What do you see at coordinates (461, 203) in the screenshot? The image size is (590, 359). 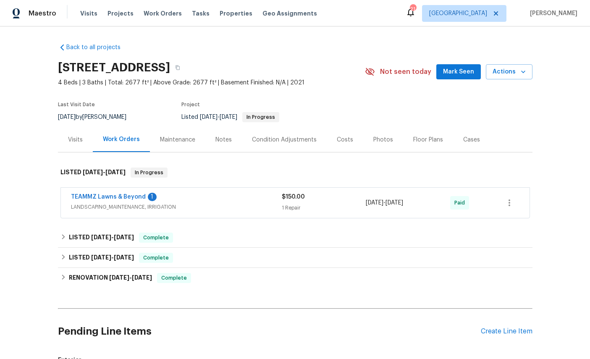 I see `span: Paid` at bounding box center [461, 203].